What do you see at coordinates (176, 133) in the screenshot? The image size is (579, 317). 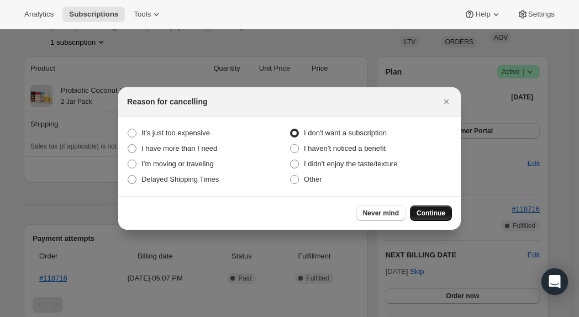 I see `span: It's just too expensive` at bounding box center [176, 133].